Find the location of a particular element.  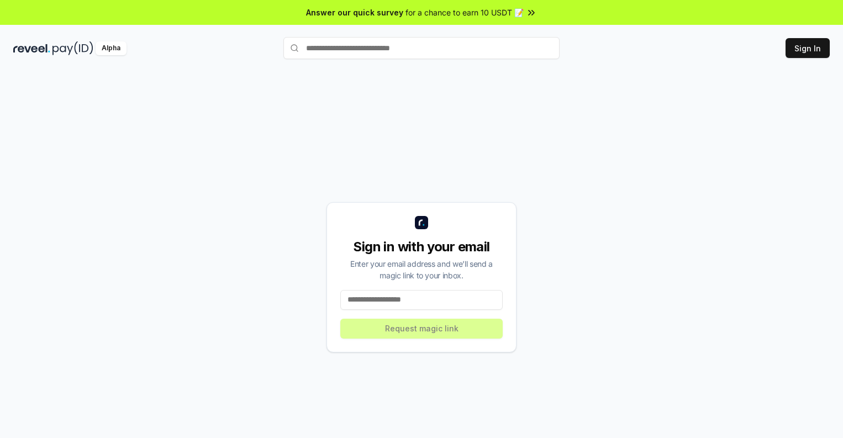

span: for a chance to earn 10 USDT 📝 is located at coordinates (465, 12).